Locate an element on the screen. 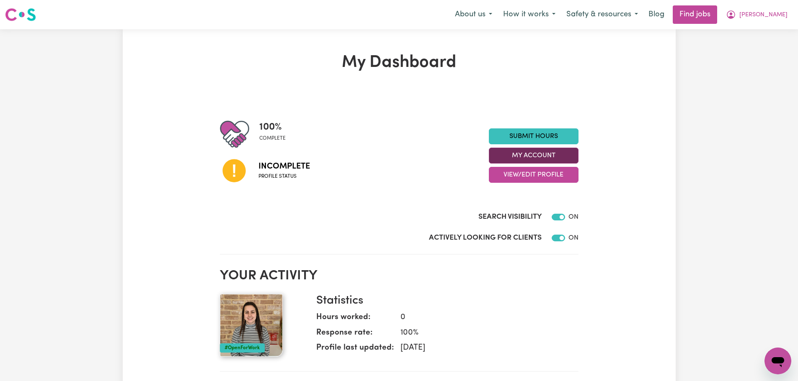 Image resolution: width=798 pixels, height=381 pixels. div: #OpenForWork is located at coordinates (242, 348).